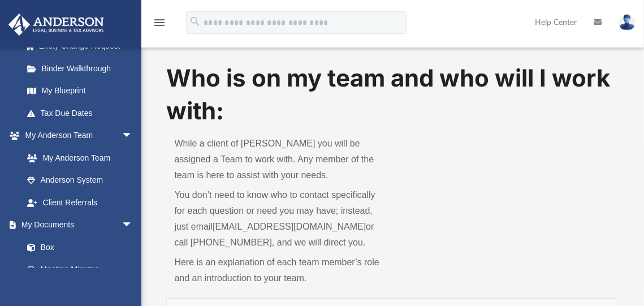 The width and height of the screenshot is (644, 306). Describe the element at coordinates (80, 270) in the screenshot. I see `a: Meeting Minutes` at that location.